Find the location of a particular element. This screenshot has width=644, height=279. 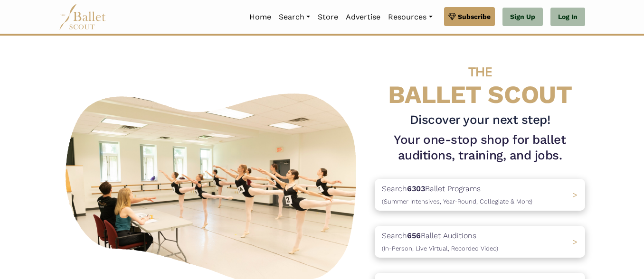

img: gem.svg is located at coordinates (452, 17).